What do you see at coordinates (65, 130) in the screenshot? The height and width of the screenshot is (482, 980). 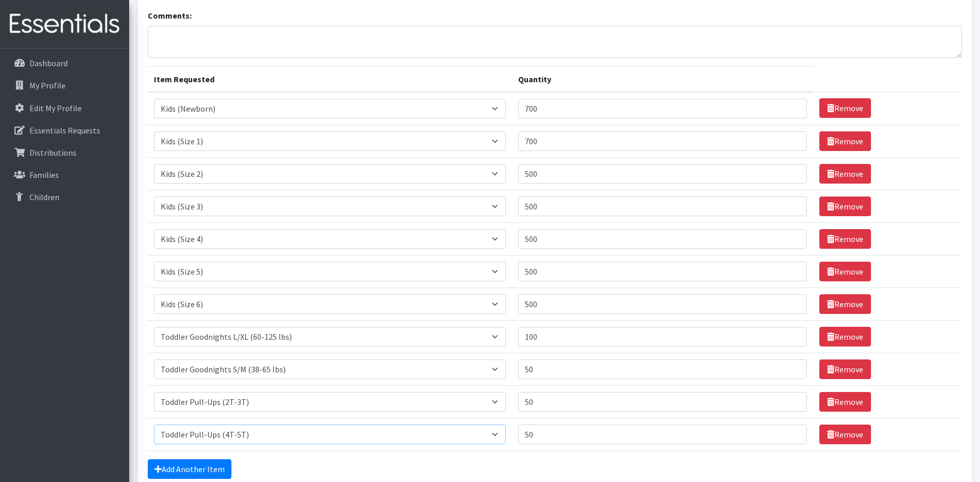 I see `p: Essentials Requests` at bounding box center [65, 130].